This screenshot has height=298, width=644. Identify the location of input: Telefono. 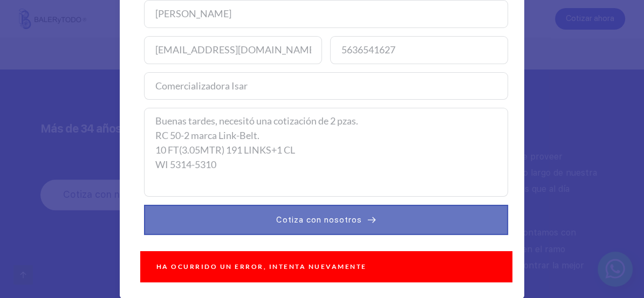
(419, 50).